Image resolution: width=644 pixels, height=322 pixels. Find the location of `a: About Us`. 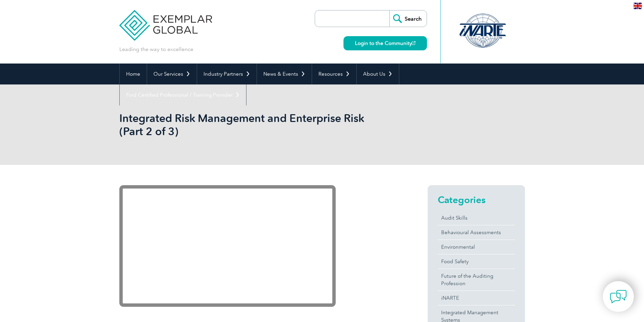

a: About Us is located at coordinates (378, 74).